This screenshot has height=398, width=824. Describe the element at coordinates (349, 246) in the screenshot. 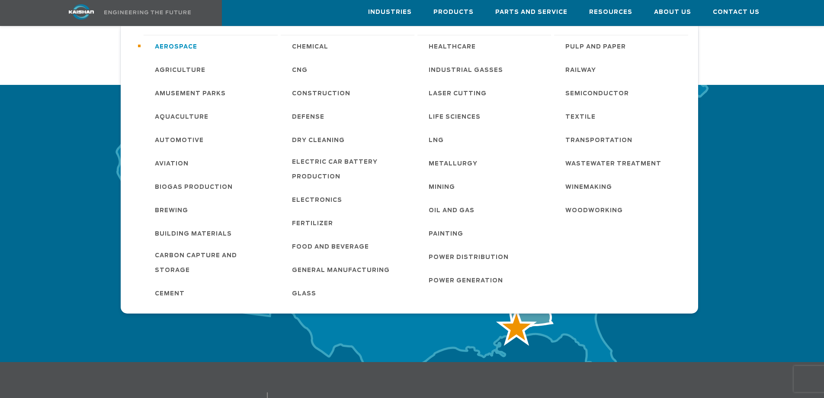

I see `a: Food and Beverage` at that location.